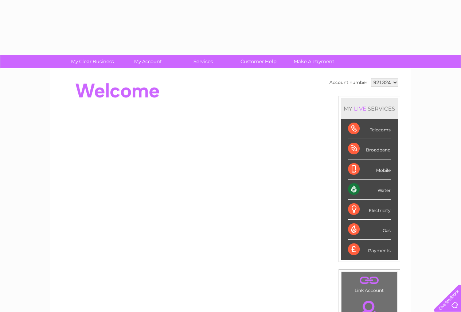  What do you see at coordinates (203, 61) in the screenshot?
I see `a: Services` at bounding box center [203, 61].